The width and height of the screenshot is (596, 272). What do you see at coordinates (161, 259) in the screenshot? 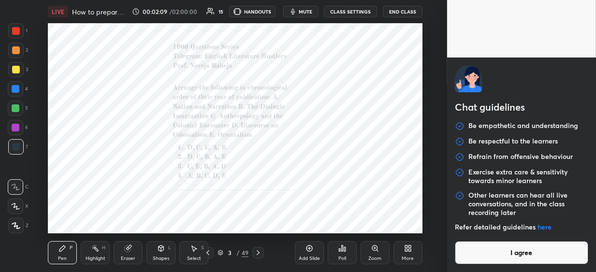
I see `div: Shapes` at bounding box center [161, 259].